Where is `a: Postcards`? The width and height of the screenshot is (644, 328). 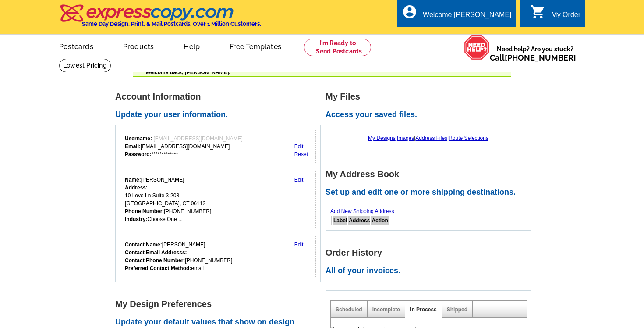 a: Postcards is located at coordinates (76, 46).